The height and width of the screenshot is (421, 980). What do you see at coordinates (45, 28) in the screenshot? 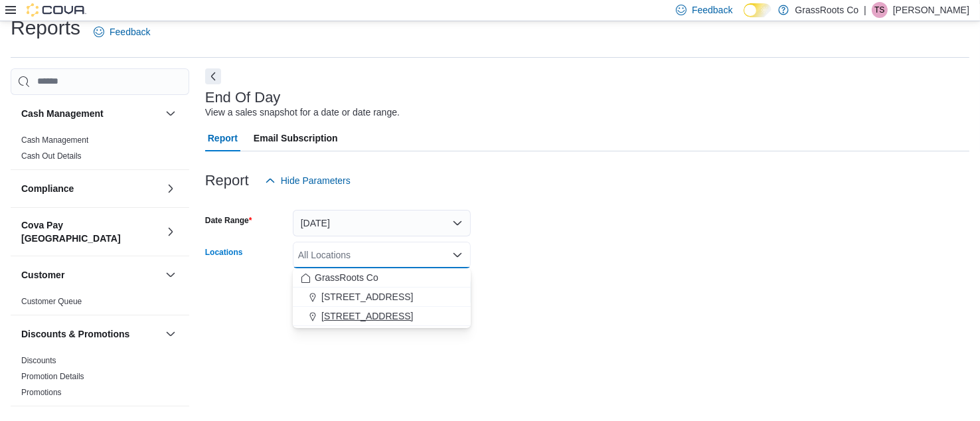
I see `h1: Reports` at bounding box center [45, 28].